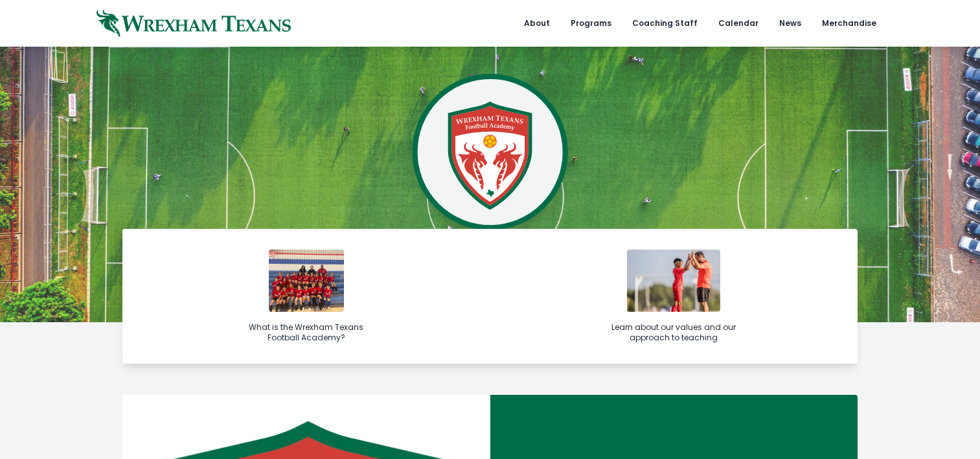 Image resolution: width=980 pixels, height=459 pixels. I want to click on div: Learn about our values and our approach to teaching, so click(674, 333).